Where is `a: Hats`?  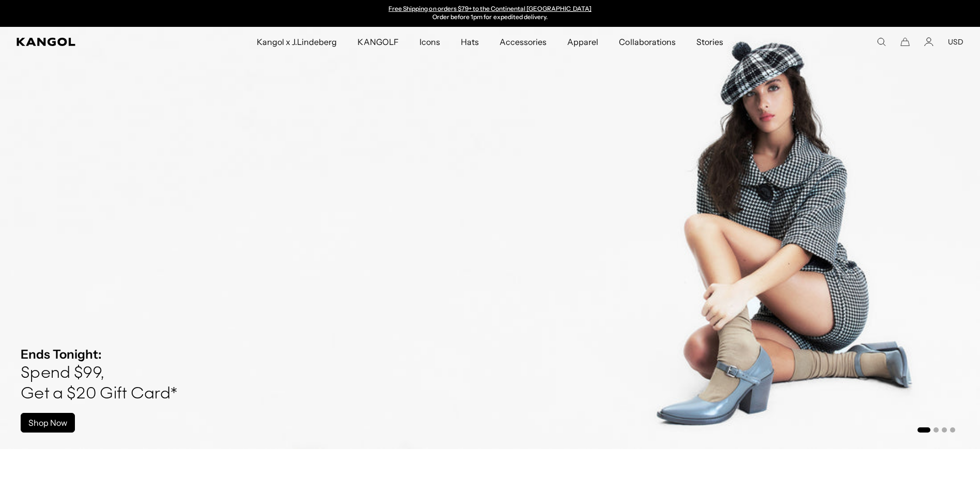 a: Hats is located at coordinates (469, 42).